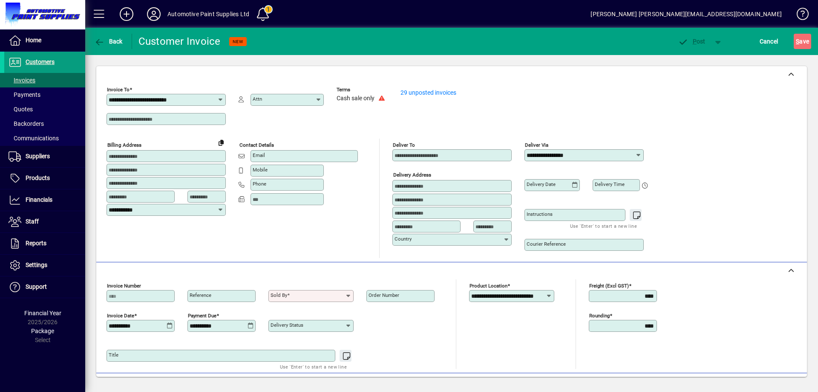  What do you see at coordinates (45, 243) in the screenshot?
I see `a: Reports` at bounding box center [45, 243].